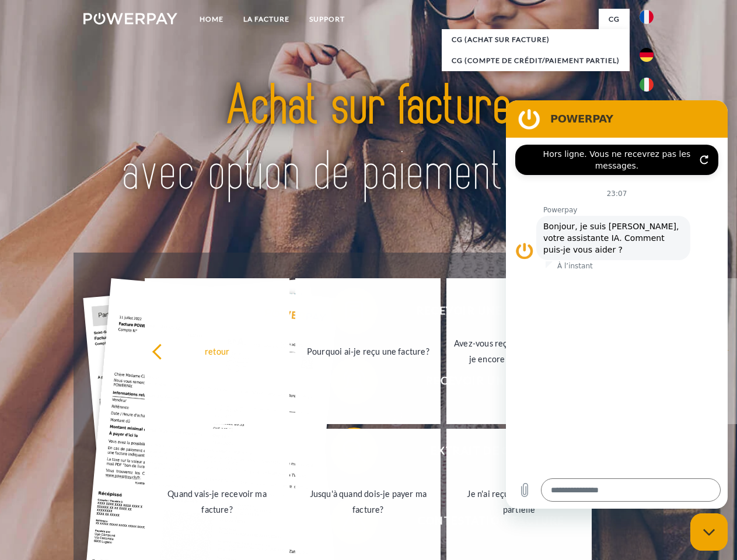 The image size is (737, 560). I want to click on a: CG, so click(614, 20).